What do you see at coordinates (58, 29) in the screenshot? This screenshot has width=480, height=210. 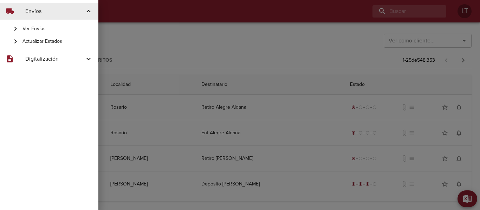 I see `span: Ver Envíos` at bounding box center [58, 29].